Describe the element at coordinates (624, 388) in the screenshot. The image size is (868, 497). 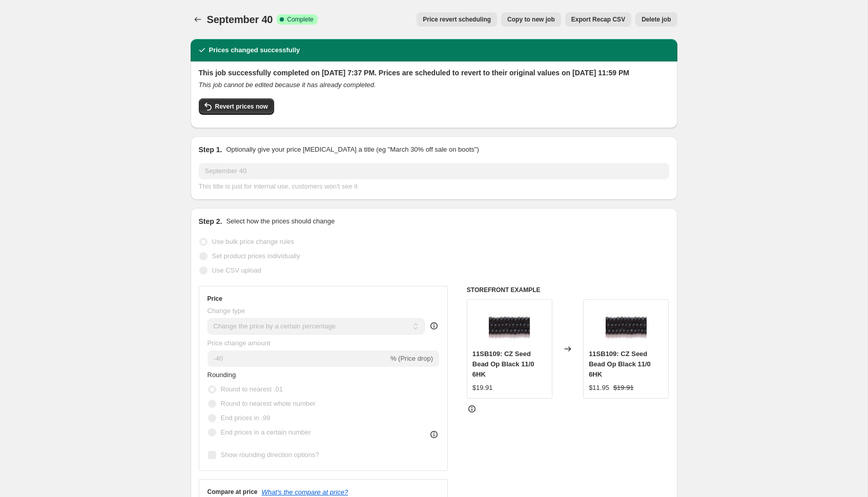
I see `strike: $19.91` at that location.